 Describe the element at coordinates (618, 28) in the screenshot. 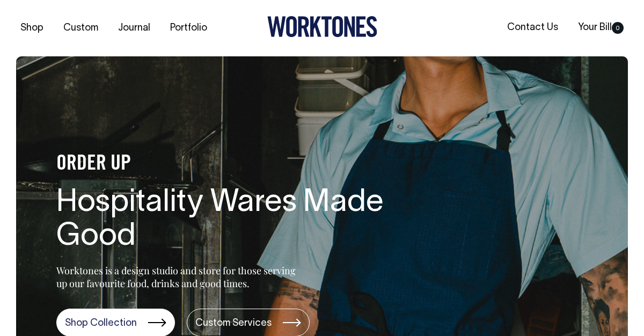

I see `span: 0` at that location.